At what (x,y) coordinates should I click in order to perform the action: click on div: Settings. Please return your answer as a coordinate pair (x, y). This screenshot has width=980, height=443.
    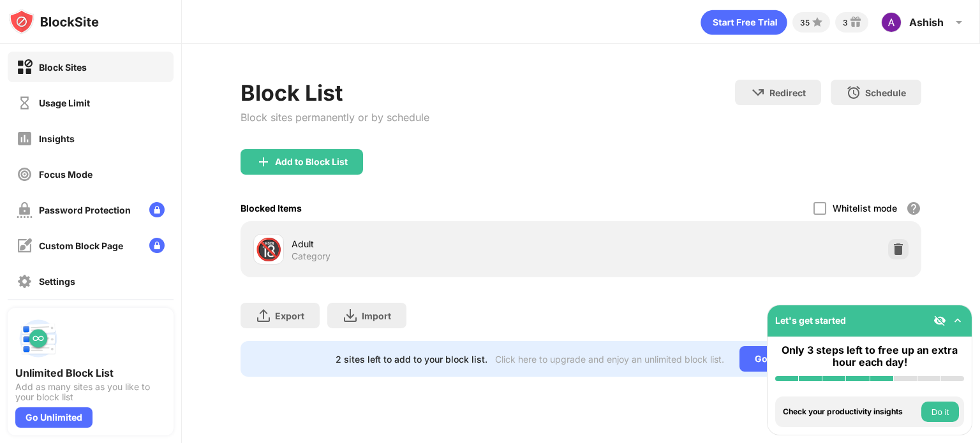
    Looking at the image, I should click on (57, 281).